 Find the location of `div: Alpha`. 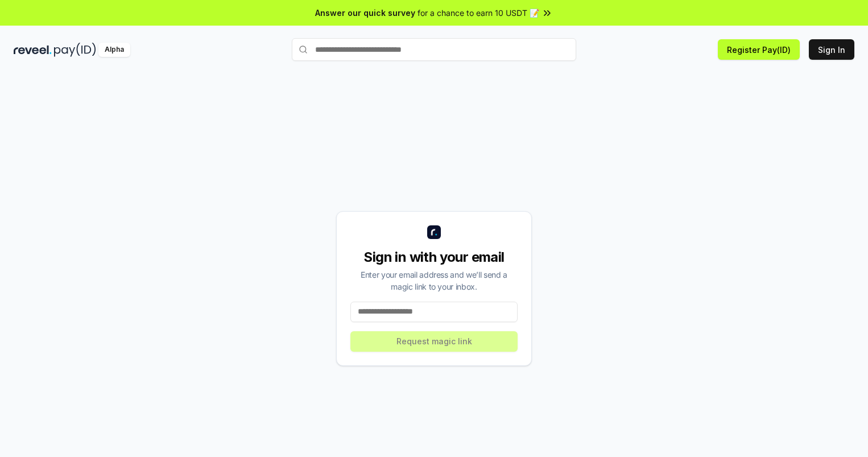

div: Alpha is located at coordinates (114, 49).